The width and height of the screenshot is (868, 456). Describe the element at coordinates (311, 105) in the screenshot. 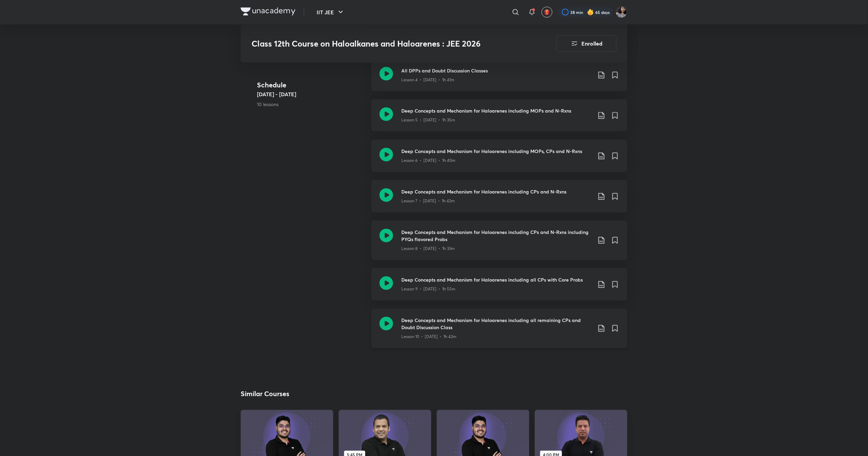

I see `p: 10 lessons` at that location.